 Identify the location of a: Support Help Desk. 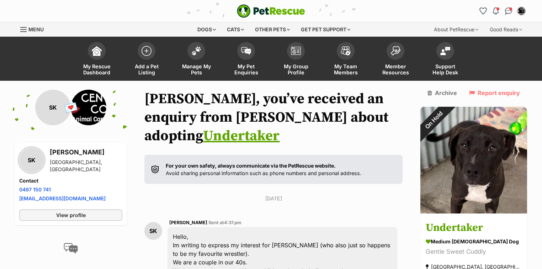
(446, 59).